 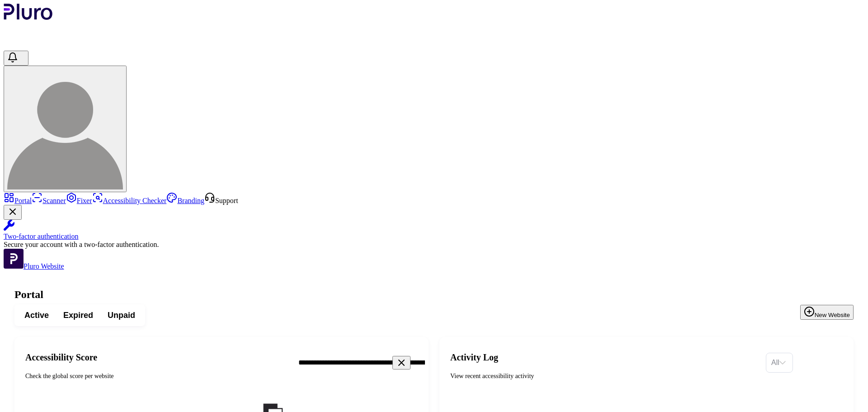 What do you see at coordinates (434, 230) in the screenshot?
I see `a: Two-factor authentication` at bounding box center [434, 230].